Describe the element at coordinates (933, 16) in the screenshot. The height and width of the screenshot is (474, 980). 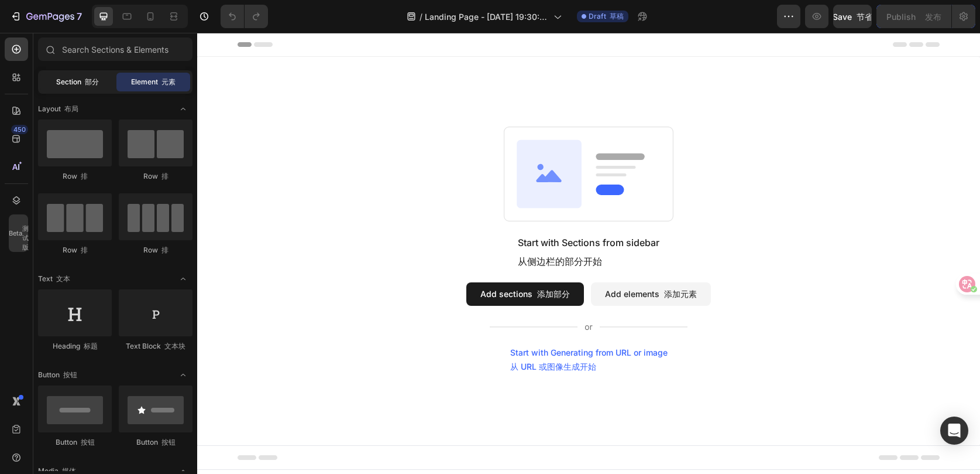
I see `font: 发布` at that location.